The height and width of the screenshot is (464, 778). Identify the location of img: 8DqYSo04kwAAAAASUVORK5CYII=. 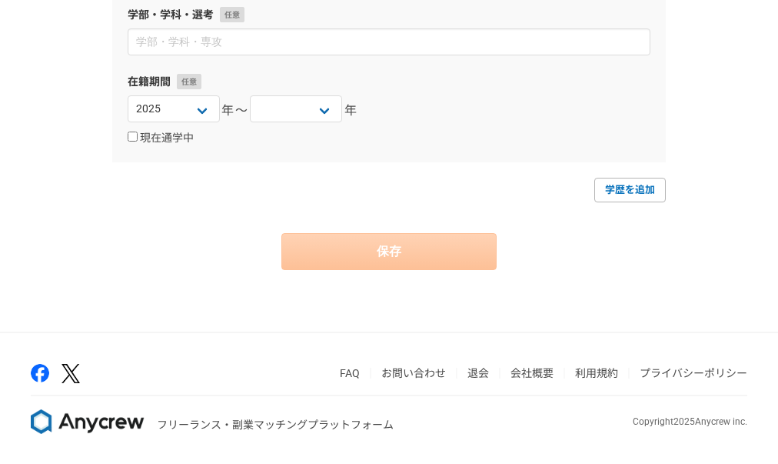
(88, 421).